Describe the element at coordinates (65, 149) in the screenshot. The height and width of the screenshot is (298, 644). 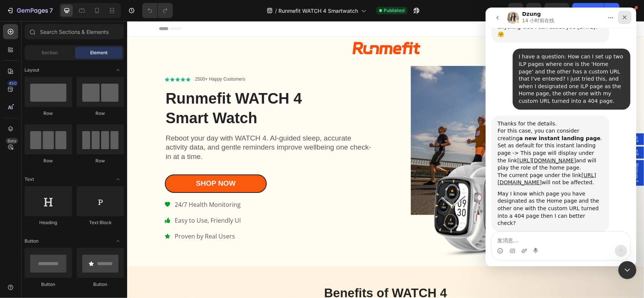
I see `div: Set as default for this instant landing page -> This page will display under the link and will pl...` at that location.